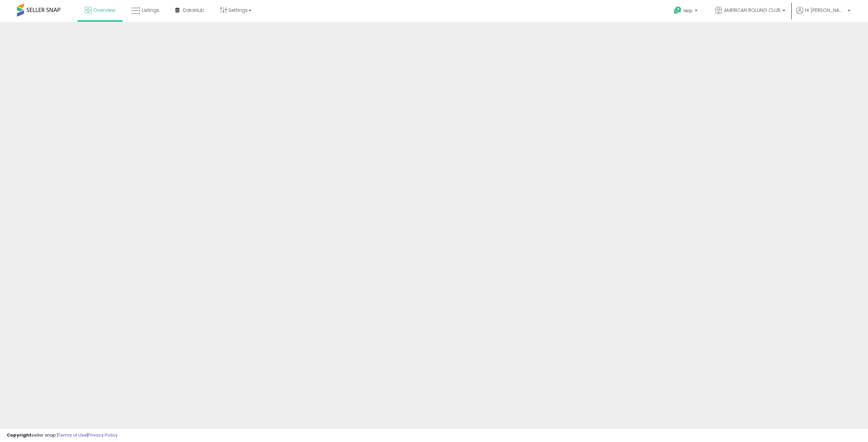  What do you see at coordinates (193, 10) in the screenshot?
I see `span: DataHub` at bounding box center [193, 10].